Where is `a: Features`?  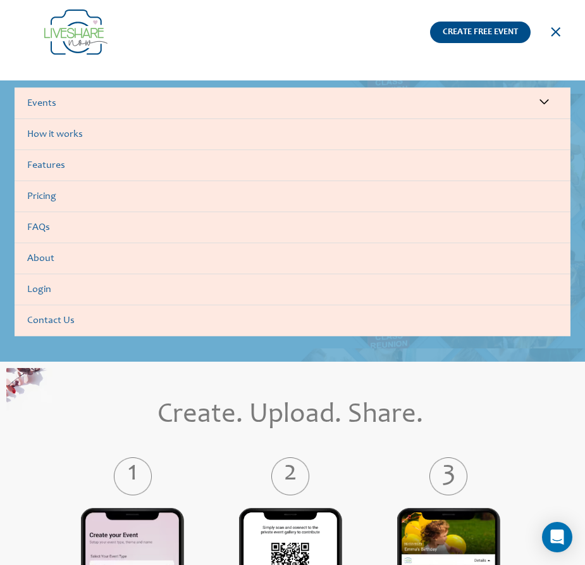 a: Features is located at coordinates (292, 165).